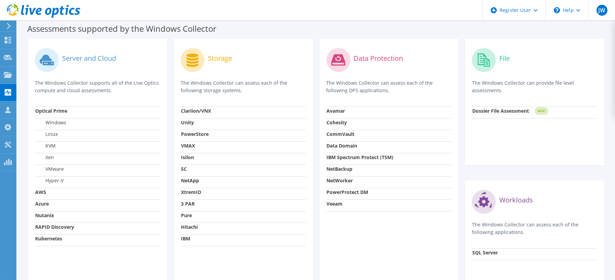 This screenshot has width=615, height=280. I want to click on label: Workloads, so click(516, 200).